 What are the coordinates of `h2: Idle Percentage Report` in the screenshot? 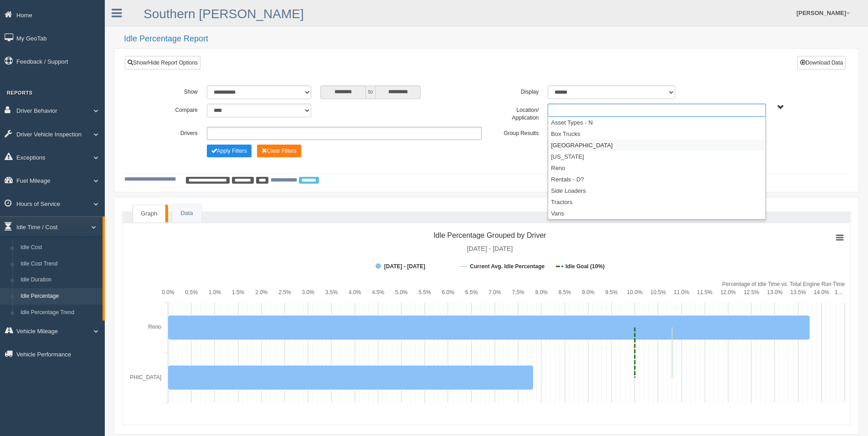 It's located at (491, 39).